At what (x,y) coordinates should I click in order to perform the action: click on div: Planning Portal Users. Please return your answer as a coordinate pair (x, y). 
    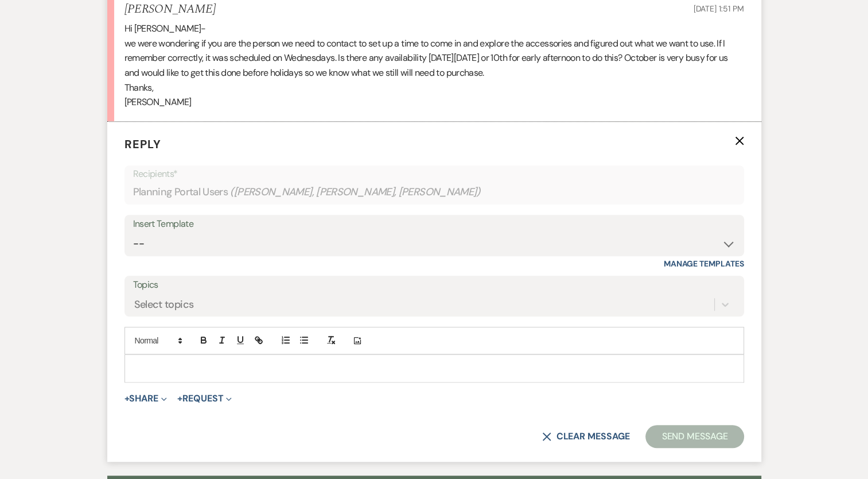
    Looking at the image, I should click on (434, 191).